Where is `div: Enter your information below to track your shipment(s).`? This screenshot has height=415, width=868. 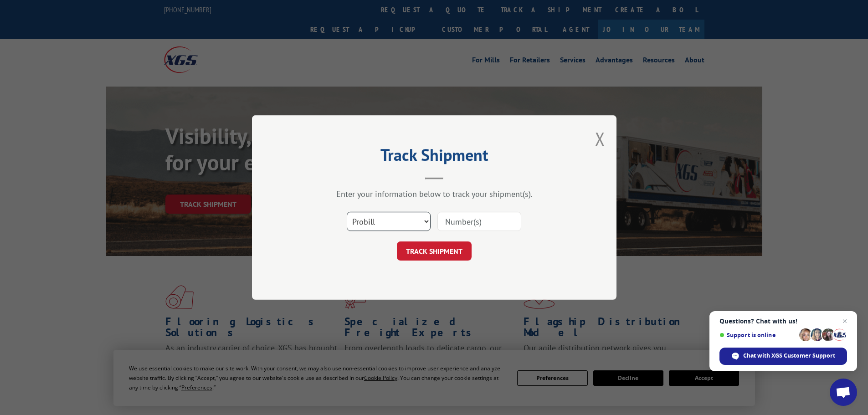
div: Enter your information below to track your shipment(s). is located at coordinates (434, 193).